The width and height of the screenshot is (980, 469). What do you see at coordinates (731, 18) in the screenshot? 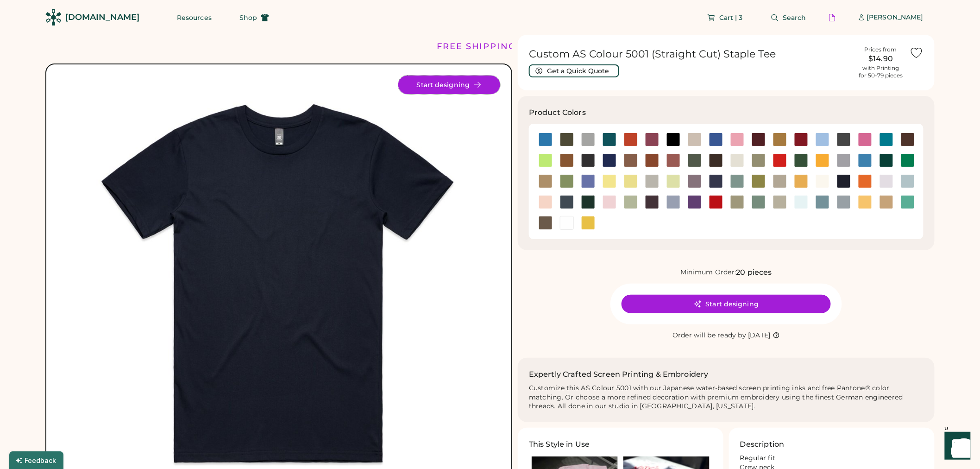
I see `span: Cart | 3` at bounding box center [731, 18].